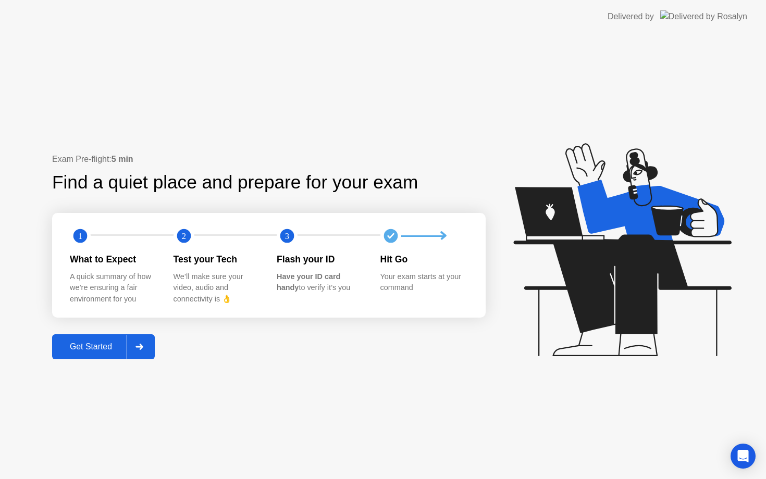 The image size is (766, 479). What do you see at coordinates (424, 260) in the screenshot?
I see `div: Hit Go` at bounding box center [424, 260].